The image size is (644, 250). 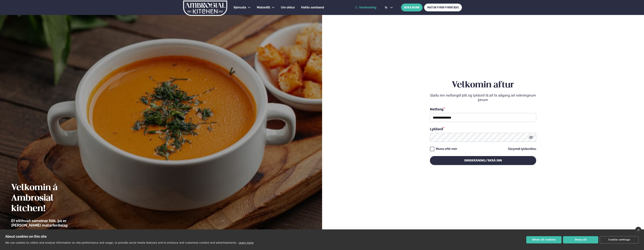 I want to click on span: Hafðu samband, so click(x=313, y=7).